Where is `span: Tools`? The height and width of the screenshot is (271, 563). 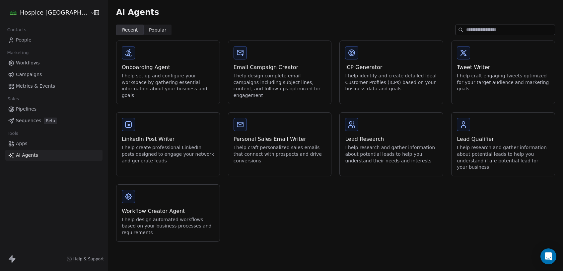
span: Tools is located at coordinates (13, 133).